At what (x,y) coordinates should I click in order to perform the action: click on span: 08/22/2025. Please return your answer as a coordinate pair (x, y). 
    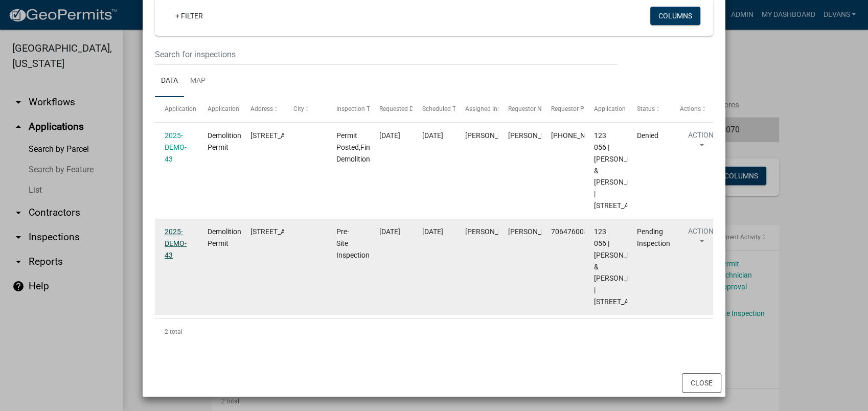
    Looking at the image, I should click on (390, 231).